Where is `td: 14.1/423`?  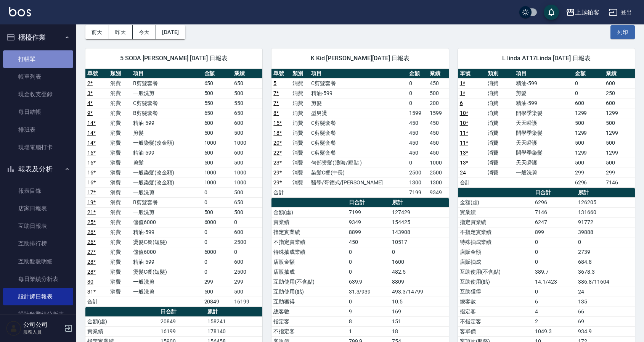
td: 14.1/423 is located at coordinates (555, 282).